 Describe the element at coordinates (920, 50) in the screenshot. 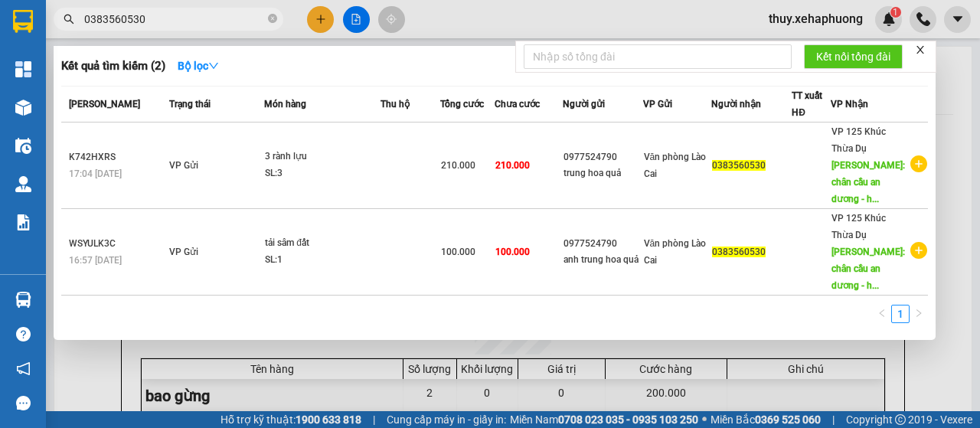

I see `span: close` at that location.